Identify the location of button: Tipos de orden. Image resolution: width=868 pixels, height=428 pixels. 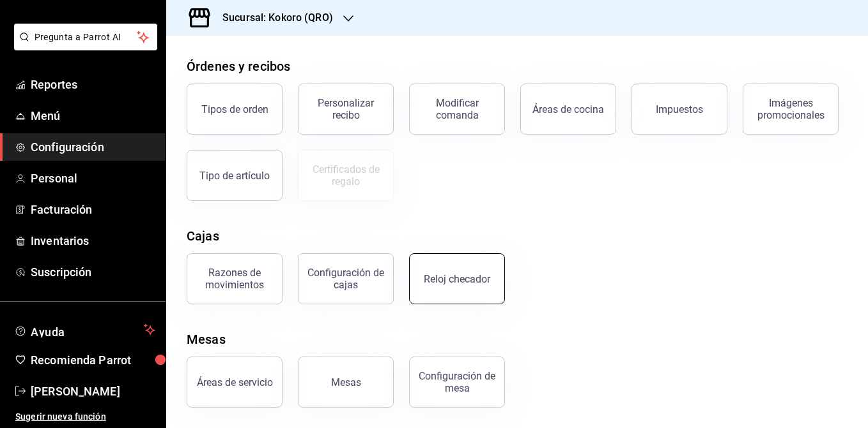
(234, 109).